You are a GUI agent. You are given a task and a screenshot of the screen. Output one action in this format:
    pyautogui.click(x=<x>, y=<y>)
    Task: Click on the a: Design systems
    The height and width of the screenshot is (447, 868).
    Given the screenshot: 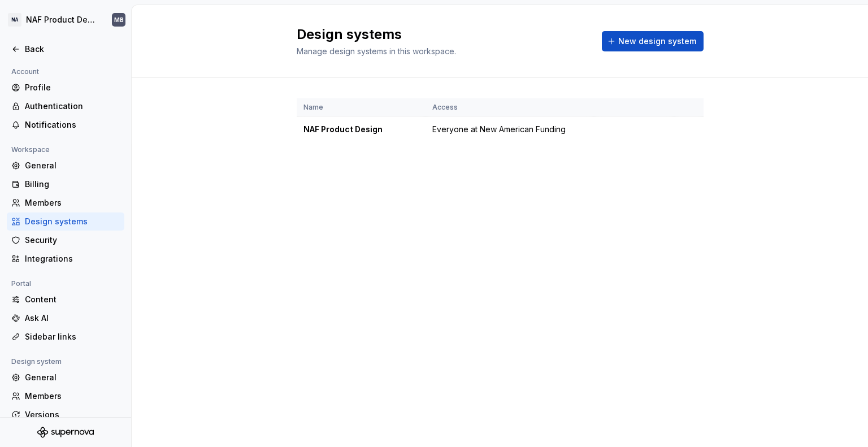 What is the action you would take?
    pyautogui.click(x=66, y=221)
    